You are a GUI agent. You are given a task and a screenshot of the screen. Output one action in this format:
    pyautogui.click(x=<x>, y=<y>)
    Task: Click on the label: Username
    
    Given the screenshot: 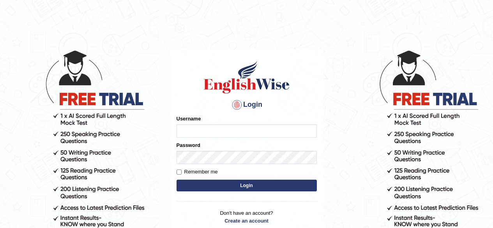 What is the action you would take?
    pyautogui.click(x=189, y=119)
    